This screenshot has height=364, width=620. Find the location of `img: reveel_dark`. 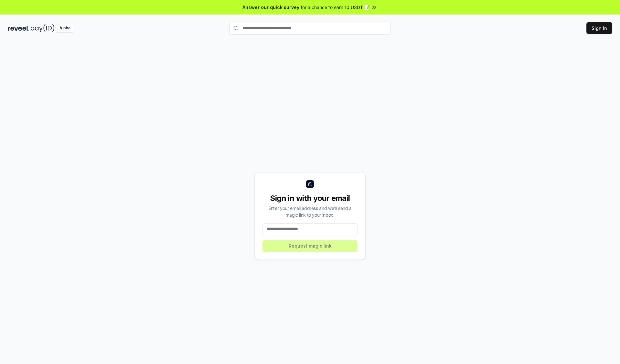

img: reveel_dark is located at coordinates (18, 28).